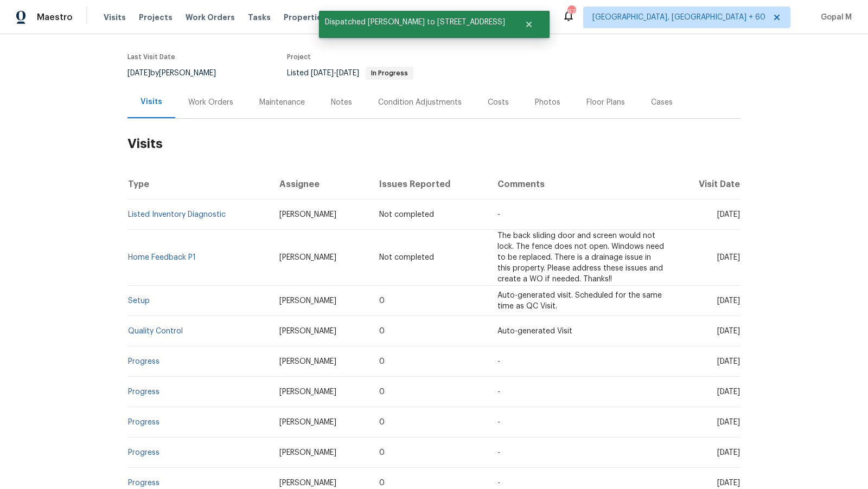  Describe the element at coordinates (581, 257) in the screenshot. I see `span: The back sliding door and screen would not lock. The fence does not open. Windows need to be repl...` at that location.